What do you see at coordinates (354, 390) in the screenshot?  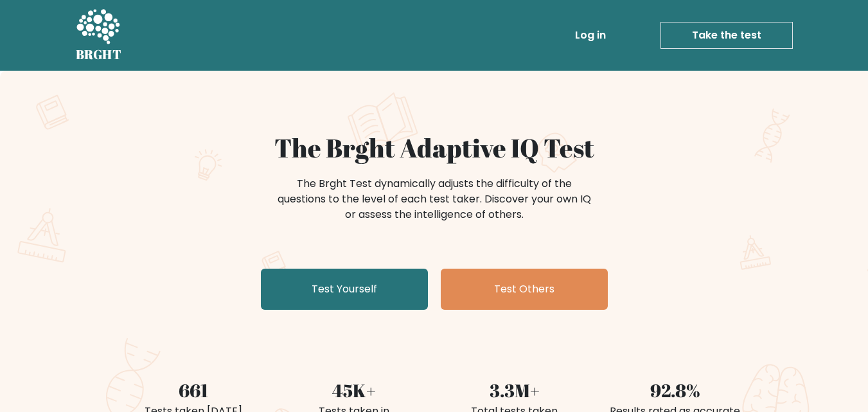 I see `div: 45K+` at bounding box center [354, 390].